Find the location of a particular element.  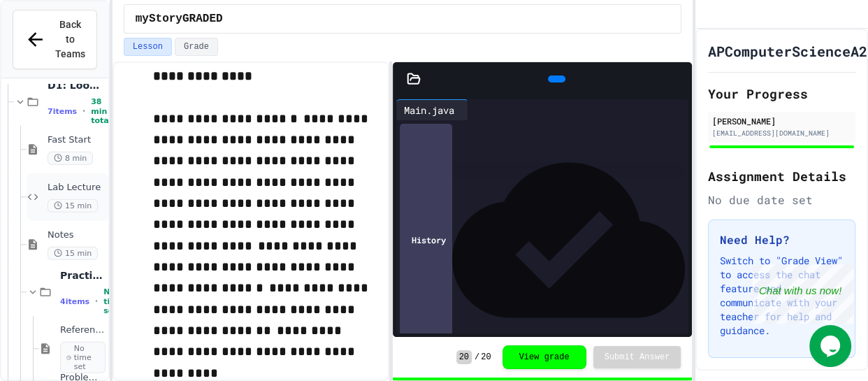

span: Practice (10 mins) is located at coordinates (82, 275).